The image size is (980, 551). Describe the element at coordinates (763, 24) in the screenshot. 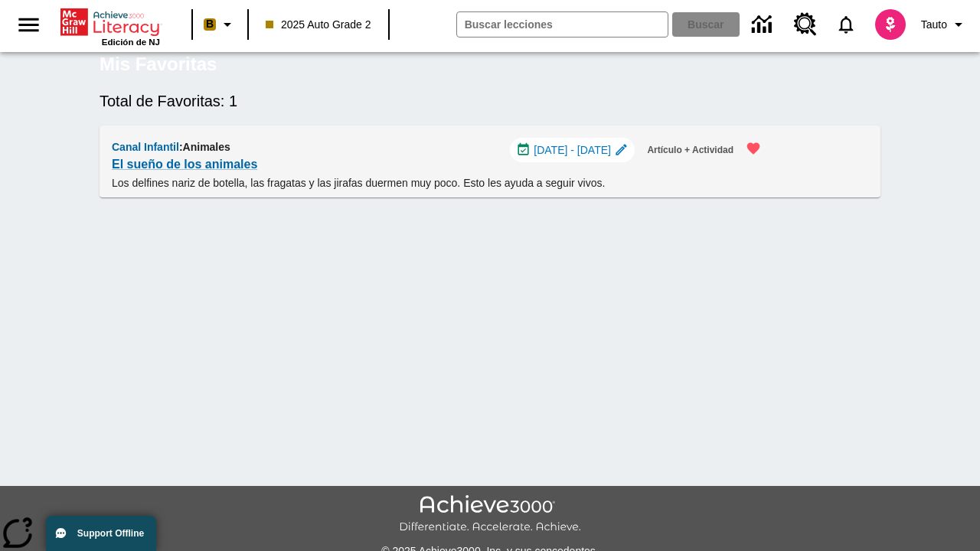

I see `a: Centro de información` at that location.